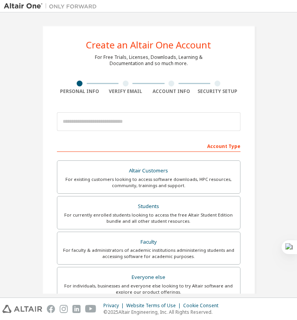 Image resolution: width=297 pixels, height=320 pixels. Describe the element at coordinates (155, 306) in the screenshot. I see `div: Website Terms of Use` at that location.